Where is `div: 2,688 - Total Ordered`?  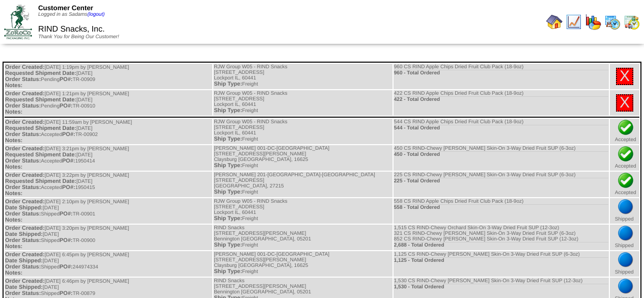
div: 2,688 - Total Ordered is located at coordinates (501, 245).